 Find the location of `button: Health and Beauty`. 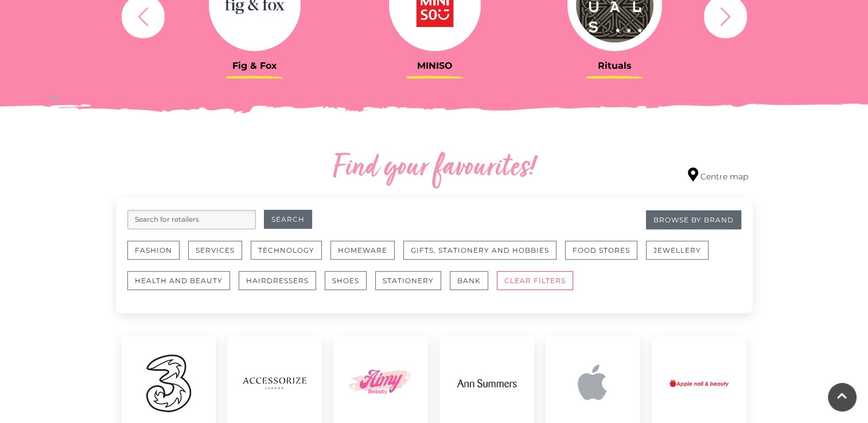

button: Health and Beauty is located at coordinates (178, 280).